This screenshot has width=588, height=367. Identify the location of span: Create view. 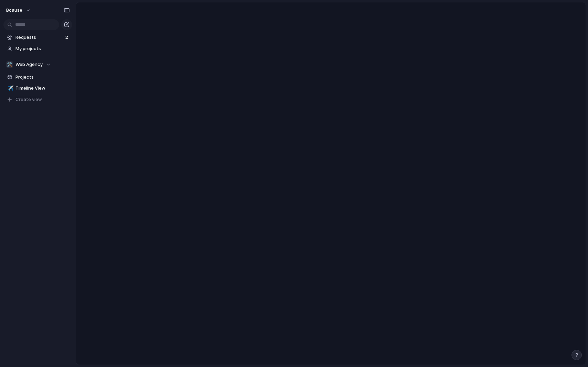
(28, 100).